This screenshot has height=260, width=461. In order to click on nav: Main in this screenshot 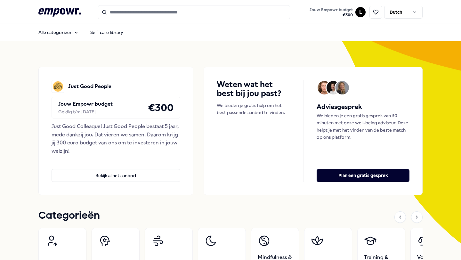, I will do `click(81, 32)`.